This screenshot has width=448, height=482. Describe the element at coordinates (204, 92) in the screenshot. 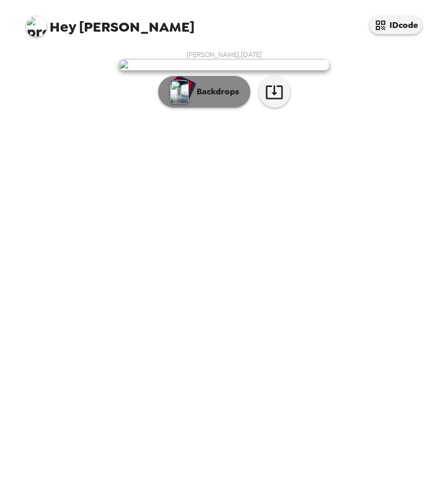

I see `button: Backdrops` at that location.